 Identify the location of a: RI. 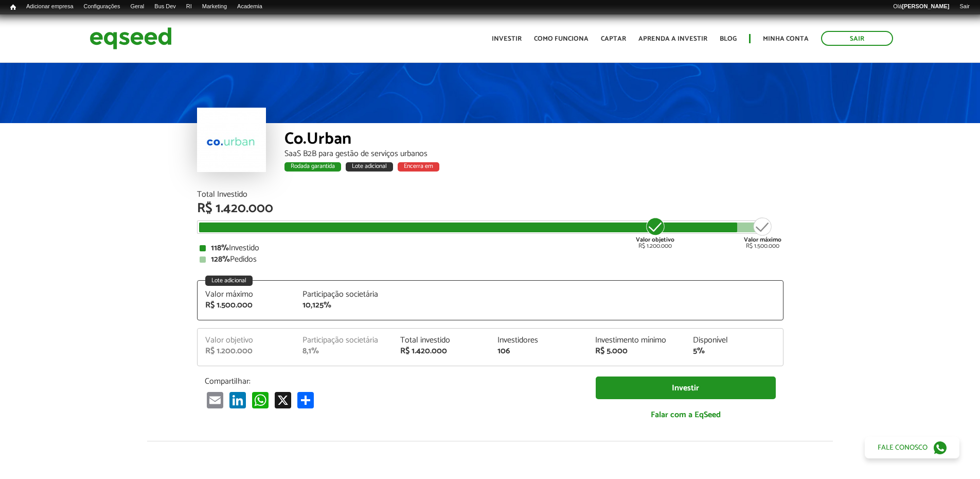
(189, 6).